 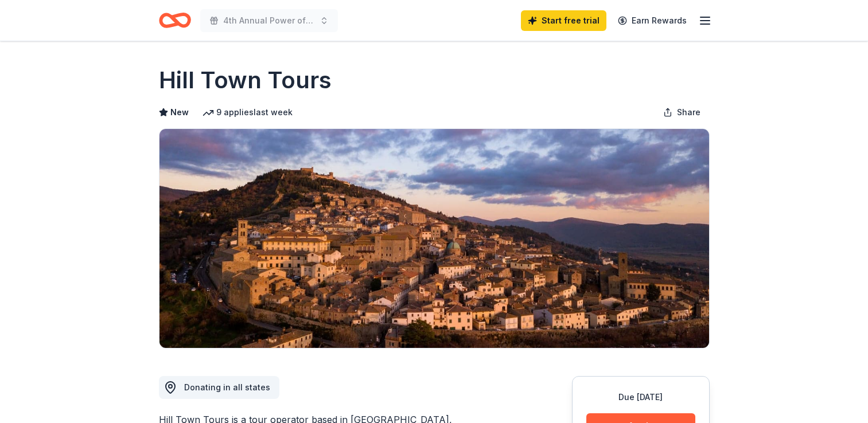 I want to click on a: Earn Rewards, so click(x=653, y=21).